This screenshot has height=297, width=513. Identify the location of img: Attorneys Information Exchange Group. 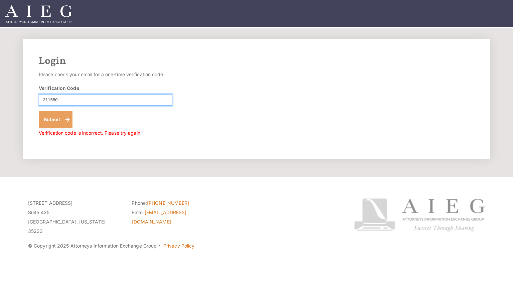
(39, 14).